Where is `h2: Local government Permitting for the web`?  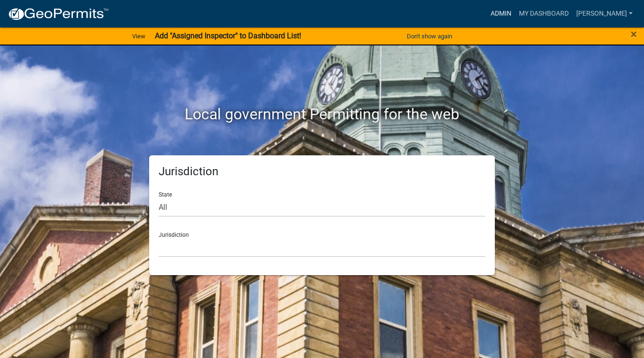
h2: Local government Permitting for the web is located at coordinates (322, 114).